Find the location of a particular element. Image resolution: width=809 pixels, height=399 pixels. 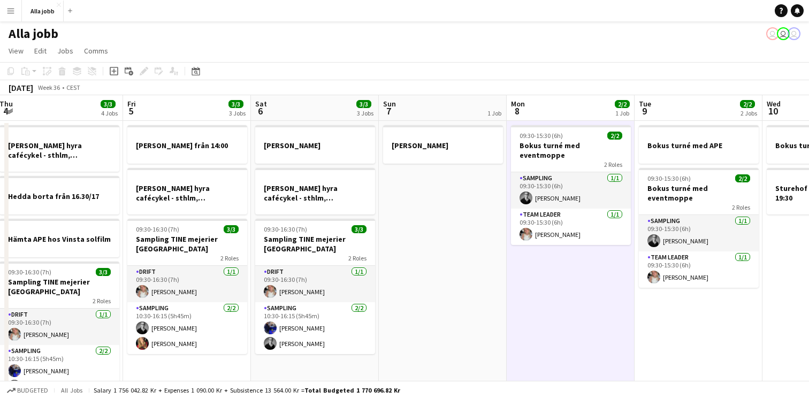

h3: Bokus turné med APE is located at coordinates (698, 145).